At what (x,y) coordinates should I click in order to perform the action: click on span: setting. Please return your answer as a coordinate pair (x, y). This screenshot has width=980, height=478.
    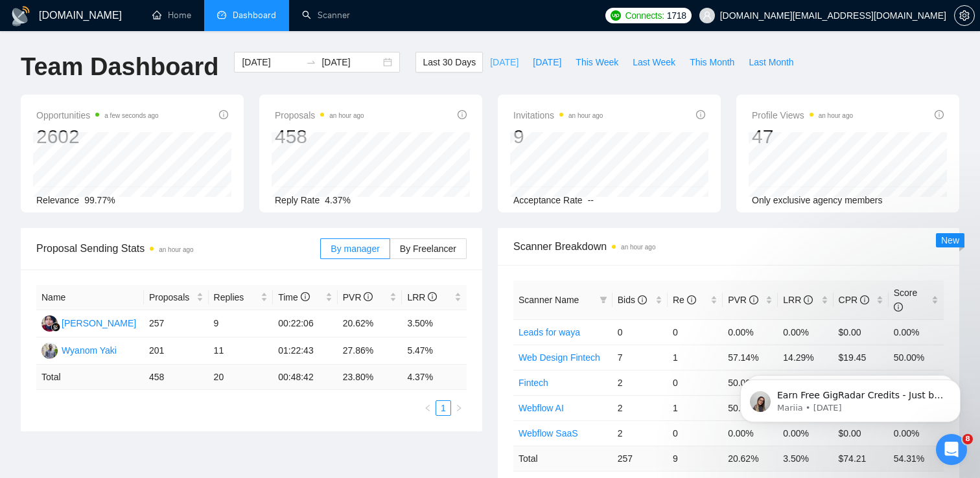
    Looking at the image, I should click on (964, 16).